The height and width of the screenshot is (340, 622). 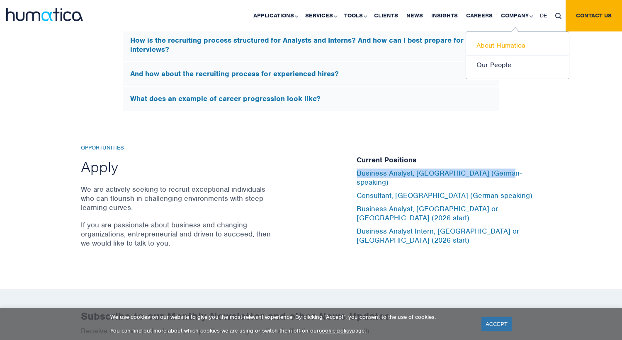 What do you see at coordinates (336, 331) in the screenshot?
I see `a: cookie policy` at bounding box center [336, 331].